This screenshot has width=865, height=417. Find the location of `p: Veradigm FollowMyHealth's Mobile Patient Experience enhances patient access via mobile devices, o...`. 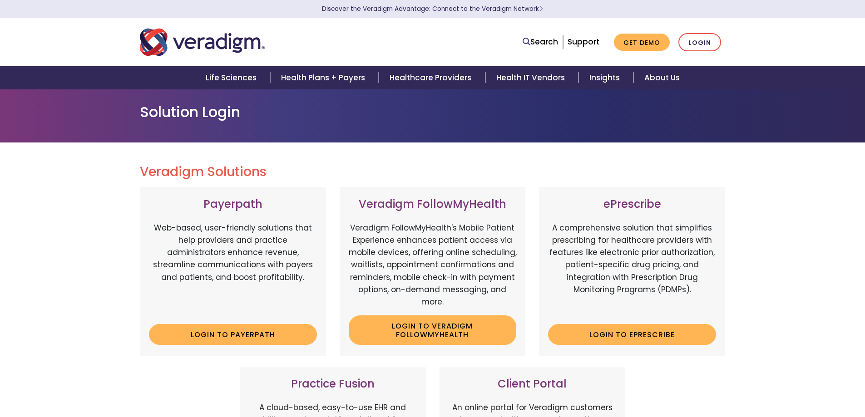

p: Veradigm FollowMyHealth's Mobile Patient Experience enhances patient access via mobile devices, o... is located at coordinates (433, 265).